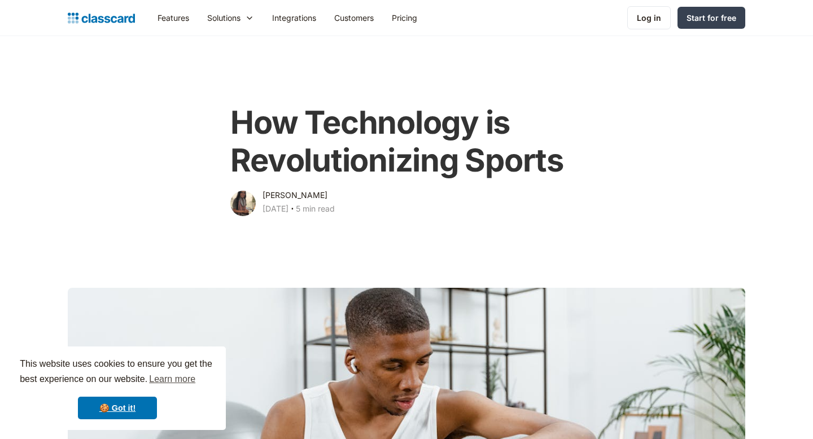  What do you see at coordinates (711, 18) in the screenshot?
I see `div: Start for free` at bounding box center [711, 18].